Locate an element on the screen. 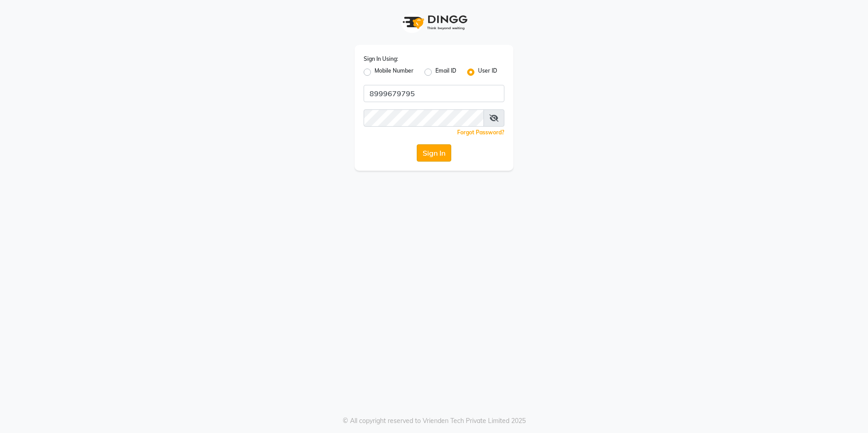  label: Sign In Using: is located at coordinates (381, 59).